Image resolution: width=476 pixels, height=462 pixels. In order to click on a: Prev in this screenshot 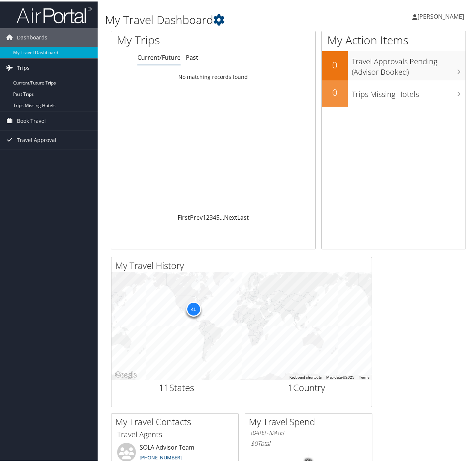, I will do `click(196, 216)`.